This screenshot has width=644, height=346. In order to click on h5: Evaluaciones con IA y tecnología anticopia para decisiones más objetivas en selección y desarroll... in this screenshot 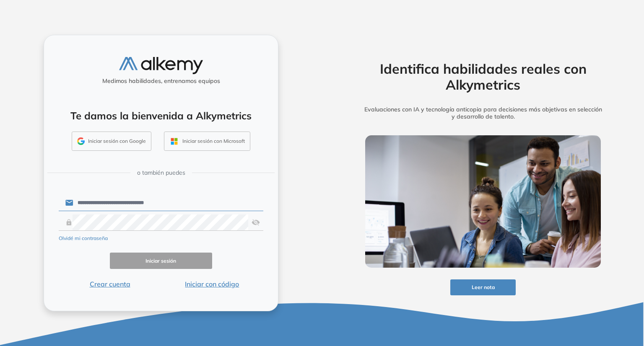, I will do `click(483, 113)`.